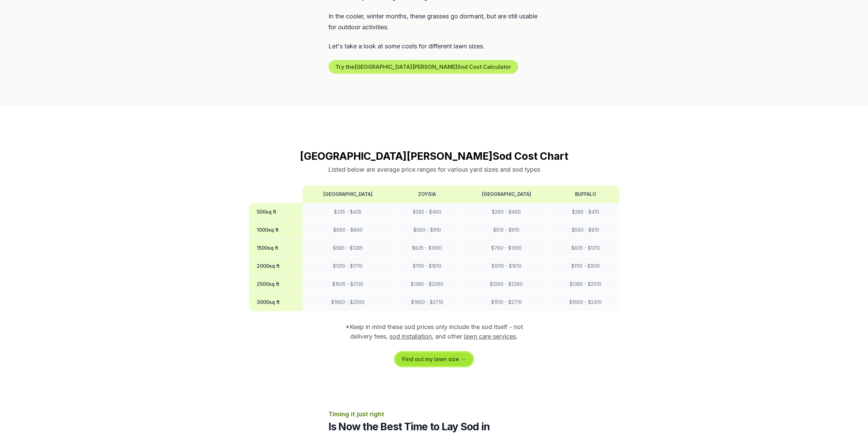  What do you see at coordinates (276, 212) in the screenshot?
I see `th: 500 sq ft` at bounding box center [276, 212].